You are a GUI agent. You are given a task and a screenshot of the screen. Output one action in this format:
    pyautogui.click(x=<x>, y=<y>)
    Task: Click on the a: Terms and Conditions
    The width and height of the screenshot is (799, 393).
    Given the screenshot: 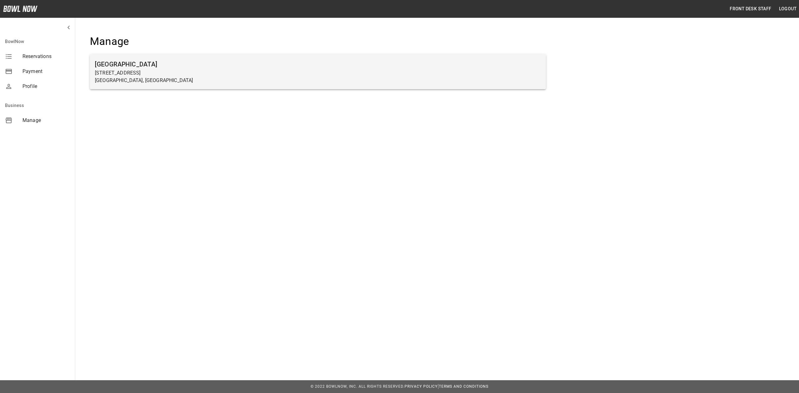 What is the action you would take?
    pyautogui.click(x=463, y=387)
    